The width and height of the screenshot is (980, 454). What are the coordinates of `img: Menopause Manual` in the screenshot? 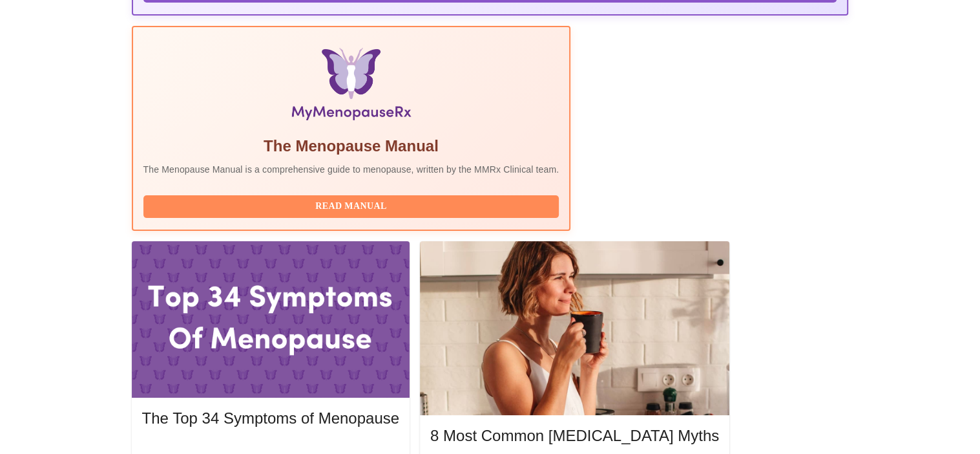 It's located at (351, 87).